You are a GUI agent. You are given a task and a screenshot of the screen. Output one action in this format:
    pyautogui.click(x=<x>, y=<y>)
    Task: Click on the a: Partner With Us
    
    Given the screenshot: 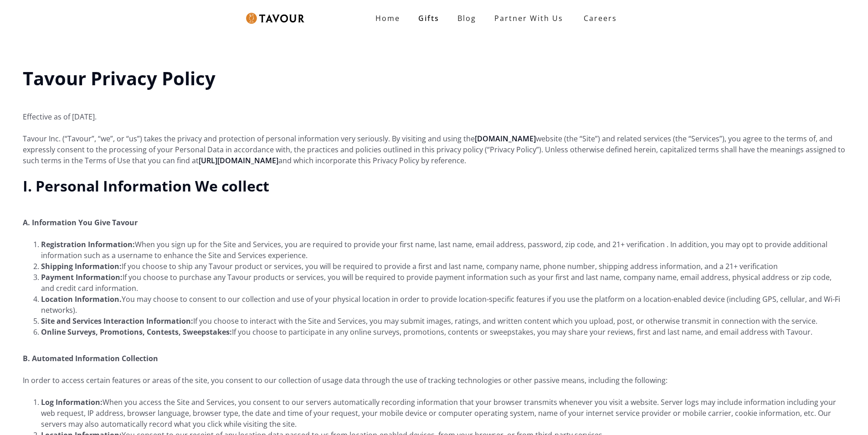 What is the action you would take?
    pyautogui.click(x=529, y=19)
    